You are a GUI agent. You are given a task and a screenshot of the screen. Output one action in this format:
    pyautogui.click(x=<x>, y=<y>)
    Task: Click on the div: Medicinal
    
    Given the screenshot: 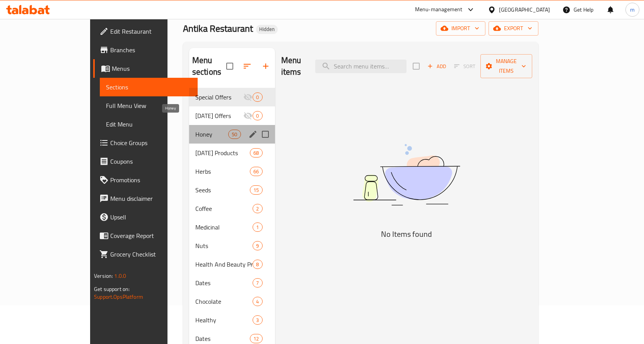 What is the action you would take?
    pyautogui.click(x=224, y=227)
    